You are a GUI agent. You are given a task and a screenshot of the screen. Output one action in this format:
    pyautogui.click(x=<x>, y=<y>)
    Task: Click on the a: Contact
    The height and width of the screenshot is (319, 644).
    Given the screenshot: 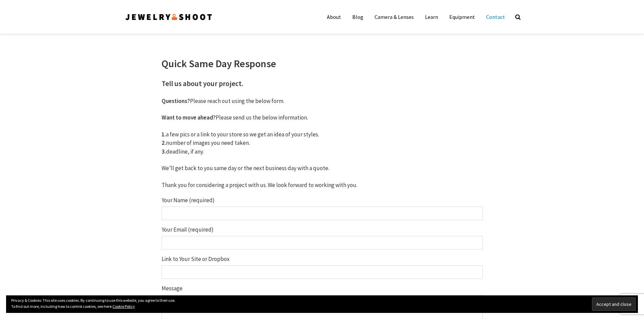 What is the action you would take?
    pyautogui.click(x=496, y=17)
    